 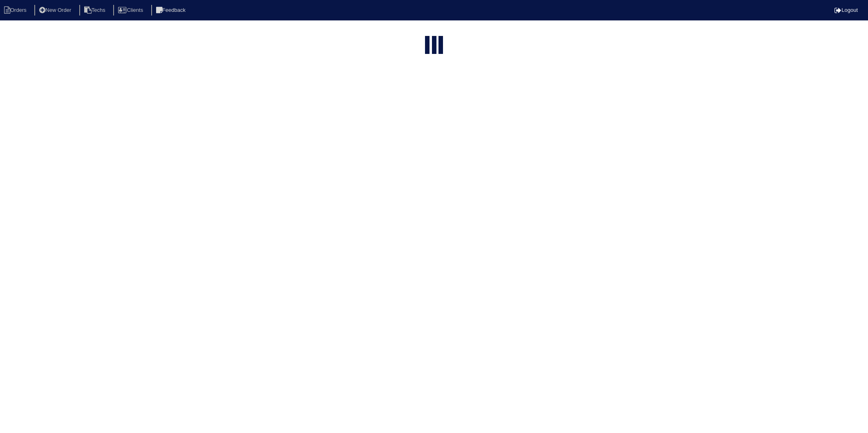 I want to click on li: Clients, so click(x=131, y=10).